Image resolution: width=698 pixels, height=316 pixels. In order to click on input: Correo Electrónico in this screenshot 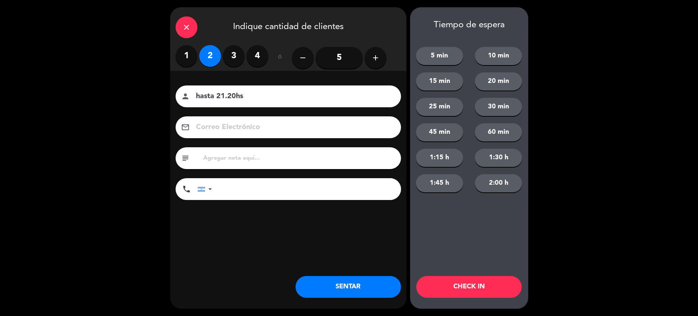, I will do `click(293, 127)`.